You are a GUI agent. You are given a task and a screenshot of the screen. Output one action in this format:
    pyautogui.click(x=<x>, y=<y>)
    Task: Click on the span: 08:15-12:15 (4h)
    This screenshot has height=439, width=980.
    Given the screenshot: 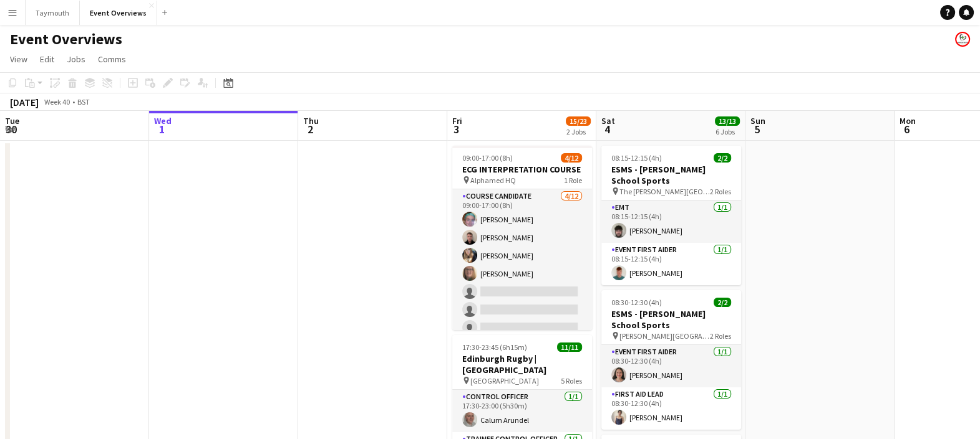 What is the action you would take?
    pyautogui.click(x=636, y=158)
    